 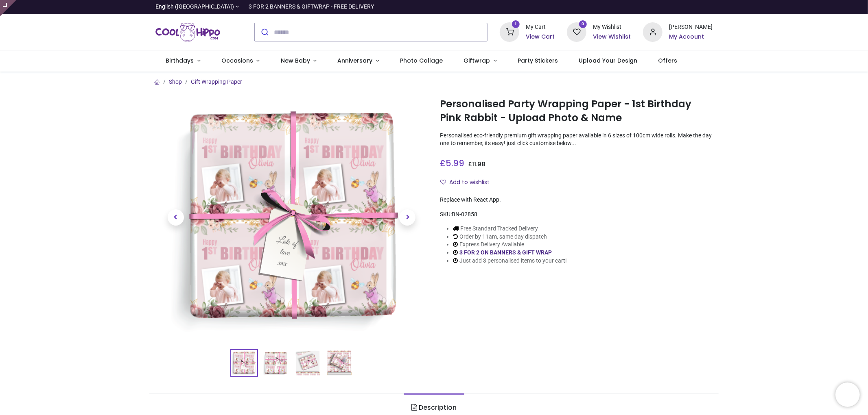 I want to click on i: Add to wishlist, so click(x=443, y=182).